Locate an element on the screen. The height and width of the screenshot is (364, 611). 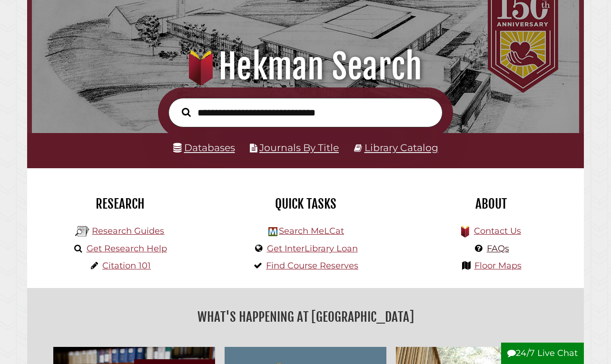
a: Get Research Help is located at coordinates (127, 249).